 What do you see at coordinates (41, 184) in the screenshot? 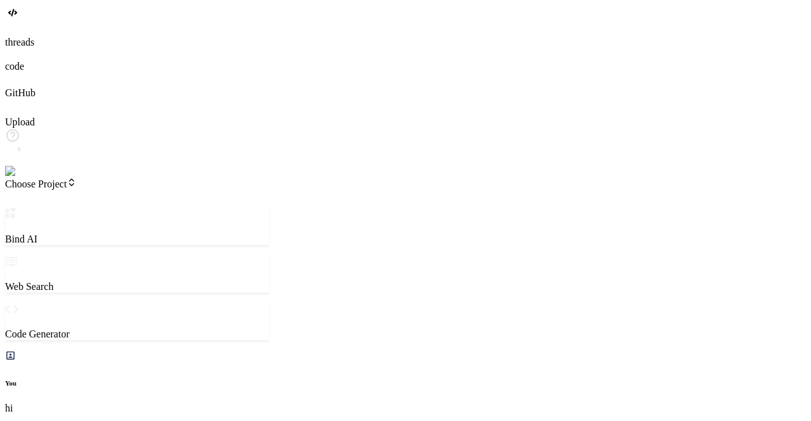
I see `span: Choose Project` at bounding box center [41, 184].